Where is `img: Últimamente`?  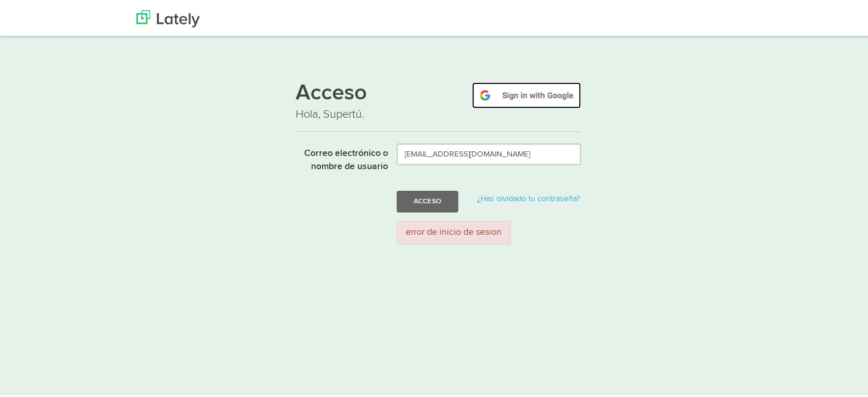
img: Últimamente is located at coordinates (168, 17).